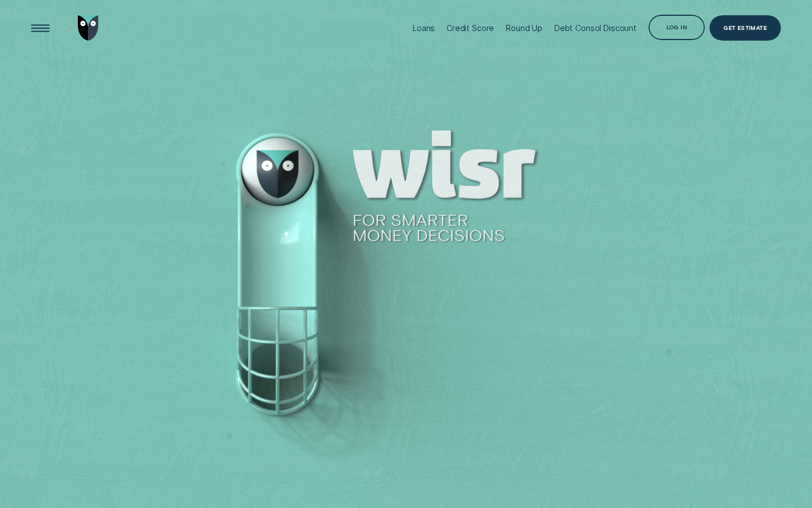 The height and width of the screenshot is (508, 812). Describe the element at coordinates (40, 27) in the screenshot. I see `button: Open Menu` at that location.